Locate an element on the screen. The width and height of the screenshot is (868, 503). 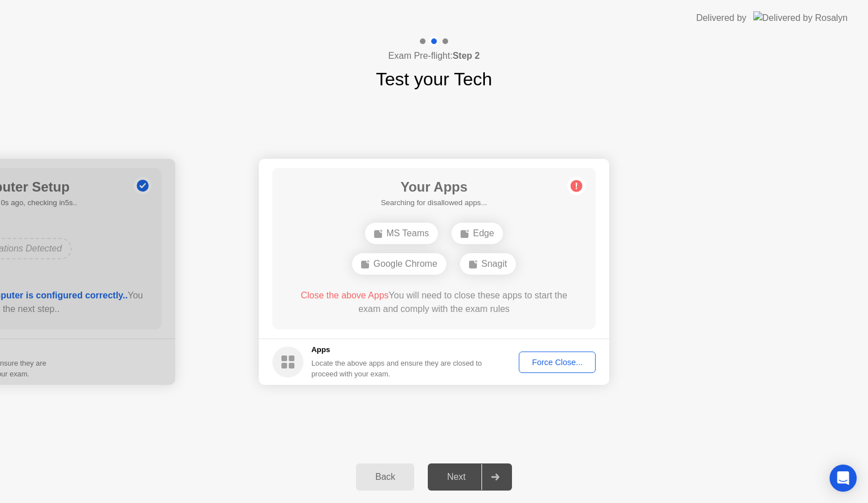
img: Delivered by Rosalyn is located at coordinates (800, 18).